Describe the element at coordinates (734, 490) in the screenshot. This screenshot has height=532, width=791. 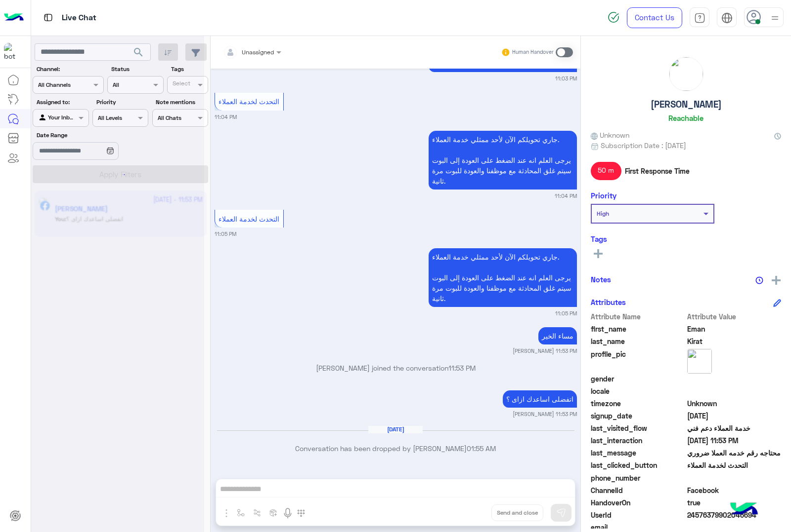
I see `span: 0` at that location.